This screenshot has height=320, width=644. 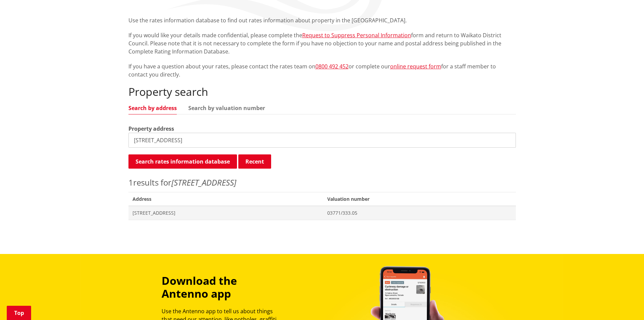 I want to click on a: Request to Suppress Personal Information, so click(x=356, y=35).